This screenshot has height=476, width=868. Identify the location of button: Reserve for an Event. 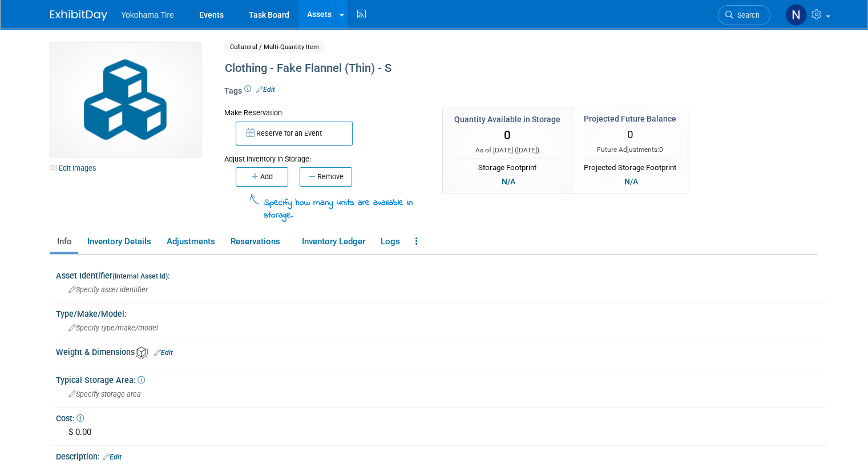
(294, 134).